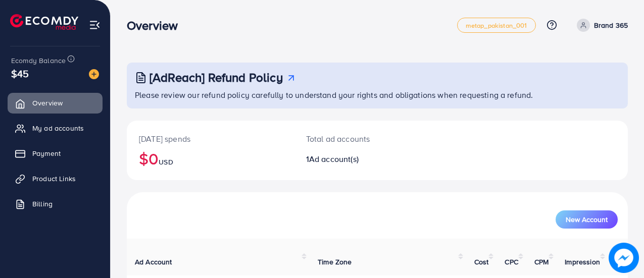 This screenshot has width=644, height=278. What do you see at coordinates (586, 220) in the screenshot?
I see `span: New Account` at bounding box center [586, 220].